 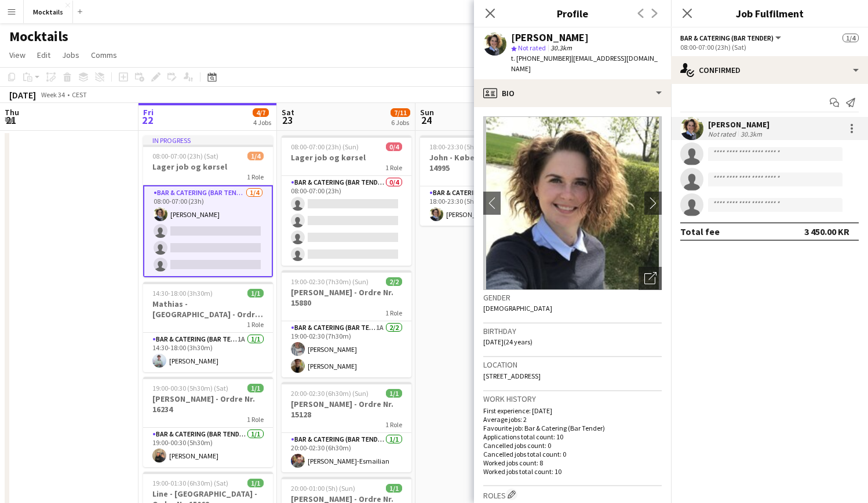 I want to click on p: Cancelled jobs count: 0, so click(x=573, y=445).